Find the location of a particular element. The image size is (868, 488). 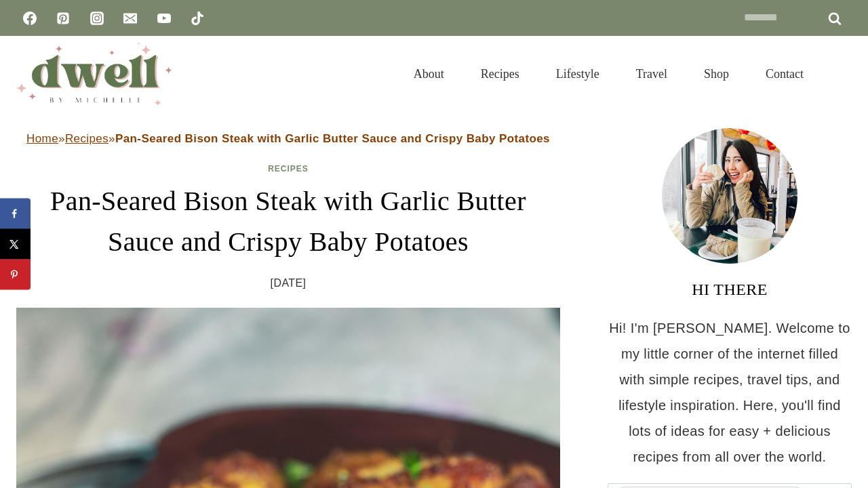

button: View Search Form is located at coordinates (840, 74).